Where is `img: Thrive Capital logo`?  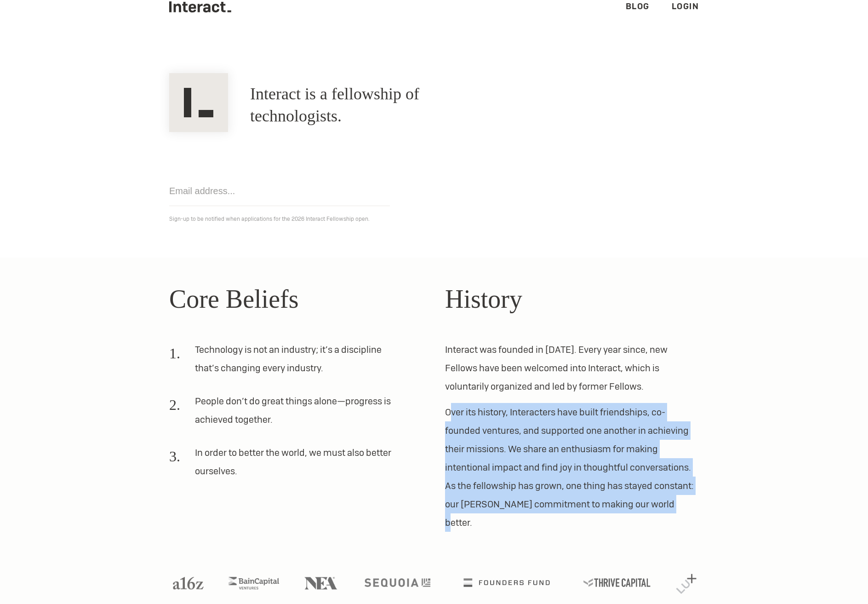 img: Thrive Capital logo is located at coordinates (617, 582).